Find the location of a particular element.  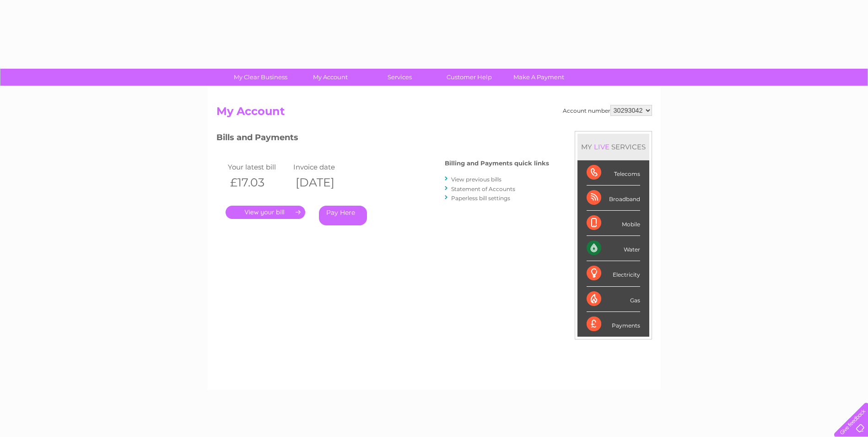

td: Your latest bill is located at coordinates (259, 167).